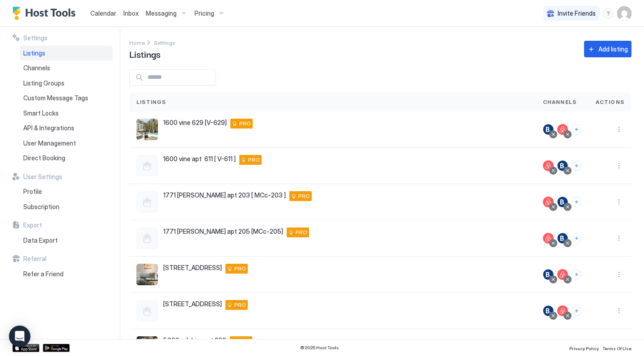  What do you see at coordinates (131, 13) in the screenshot?
I see `span: Inbox` at bounding box center [131, 13].